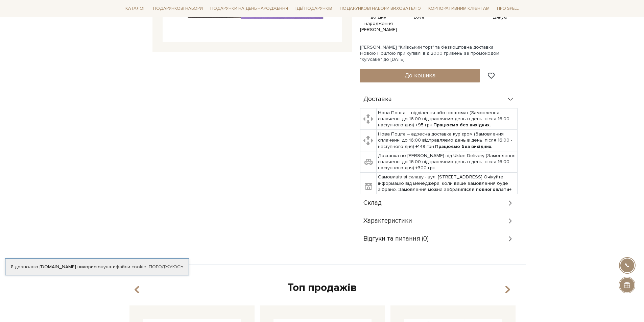 This screenshot has height=322, width=644. Describe the element at coordinates (387, 221) in the screenshot. I see `span: Характеристики` at that location.